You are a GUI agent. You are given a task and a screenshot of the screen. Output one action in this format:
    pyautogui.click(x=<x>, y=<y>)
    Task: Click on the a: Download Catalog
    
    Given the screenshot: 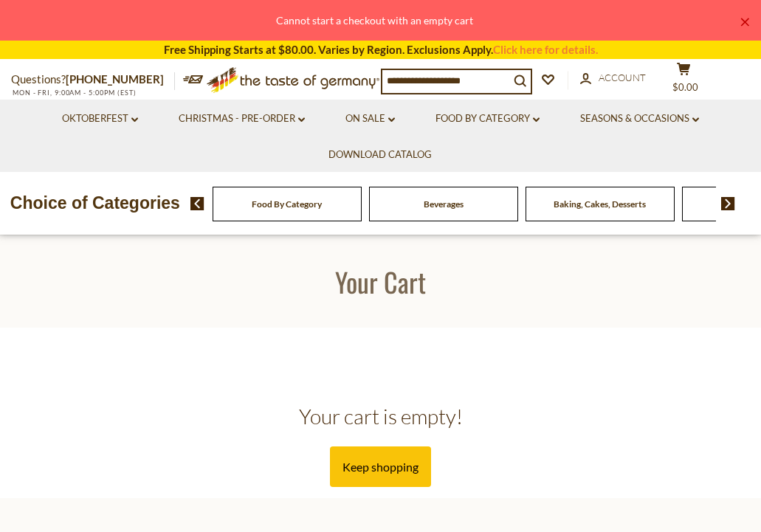 What is the action you would take?
    pyautogui.click(x=380, y=155)
    